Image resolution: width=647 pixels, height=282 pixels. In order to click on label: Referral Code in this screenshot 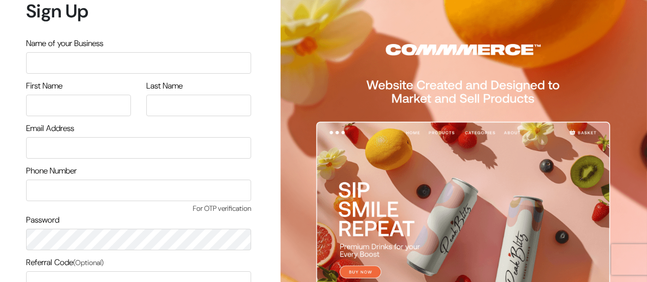, I will do `click(65, 262)`.